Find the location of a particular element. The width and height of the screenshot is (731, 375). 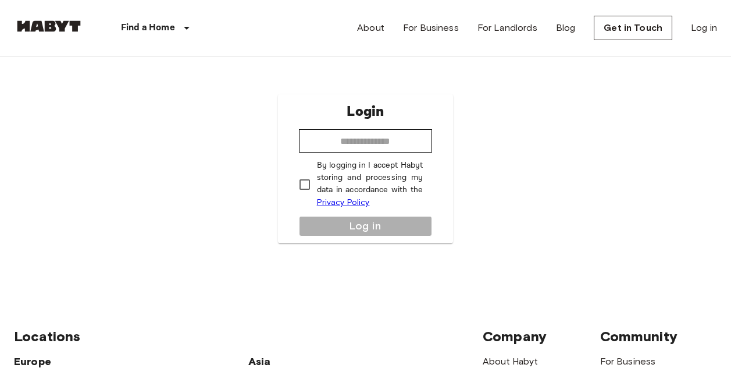

a: For Landlords is located at coordinates (507, 28).